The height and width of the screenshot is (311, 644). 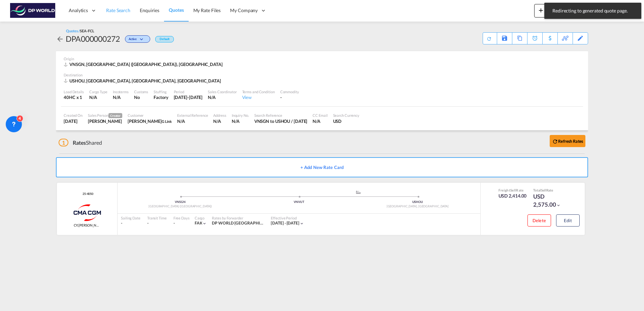 I want to click on img: CMA CGM, so click(x=88, y=213).